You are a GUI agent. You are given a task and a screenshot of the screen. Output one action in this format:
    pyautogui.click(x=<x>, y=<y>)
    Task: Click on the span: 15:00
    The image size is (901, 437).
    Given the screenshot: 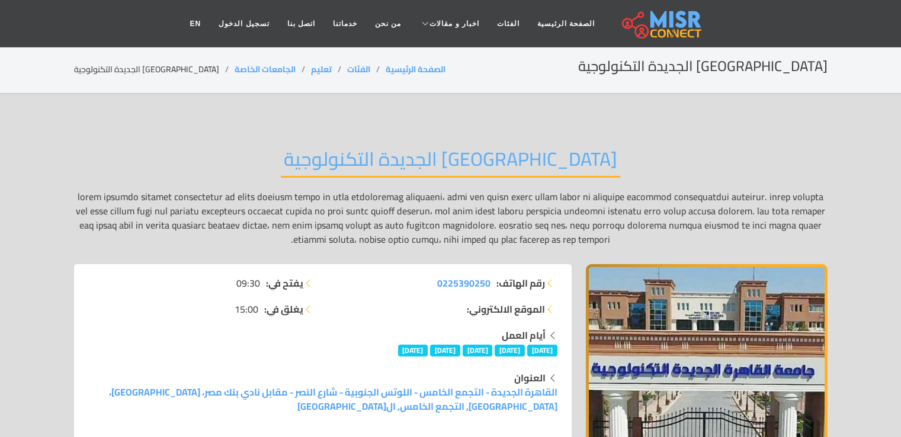 What is the action you would take?
    pyautogui.click(x=246, y=309)
    